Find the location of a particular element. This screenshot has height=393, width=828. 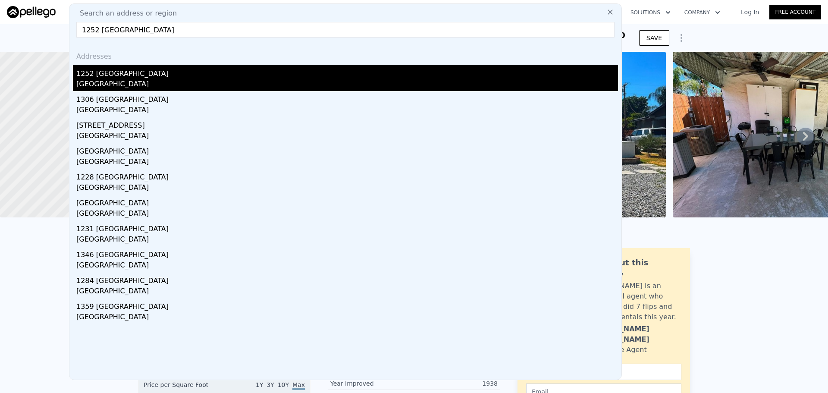

button: SAVE is located at coordinates (654, 38).